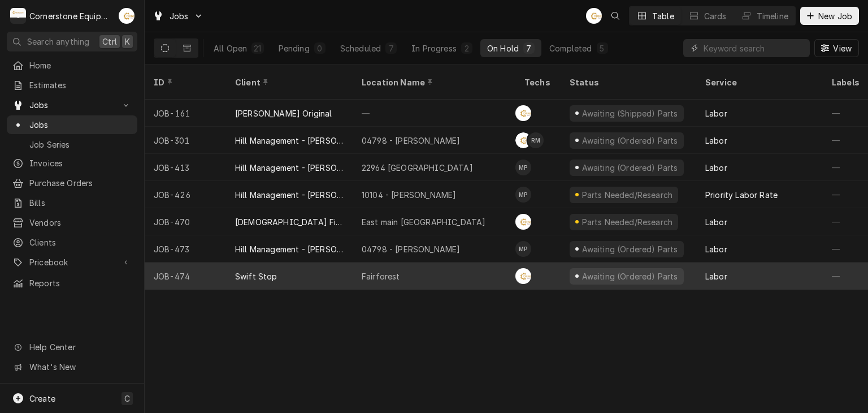  What do you see at coordinates (80, 347) in the screenshot?
I see `span: Help Center` at bounding box center [80, 347].